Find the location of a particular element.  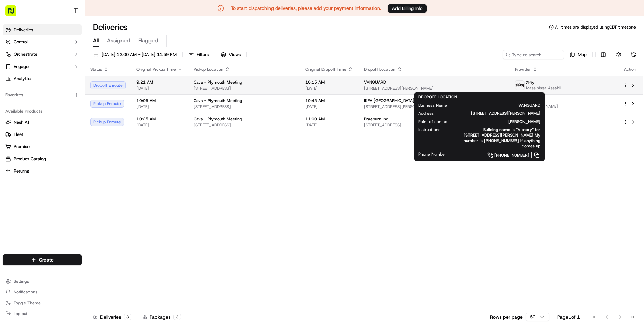

span: All is located at coordinates (96, 41).